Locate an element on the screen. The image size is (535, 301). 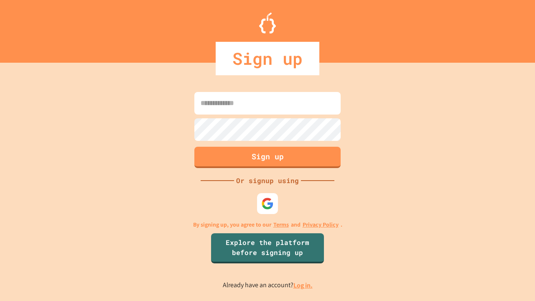
p: Already have an account? is located at coordinates (268, 285).